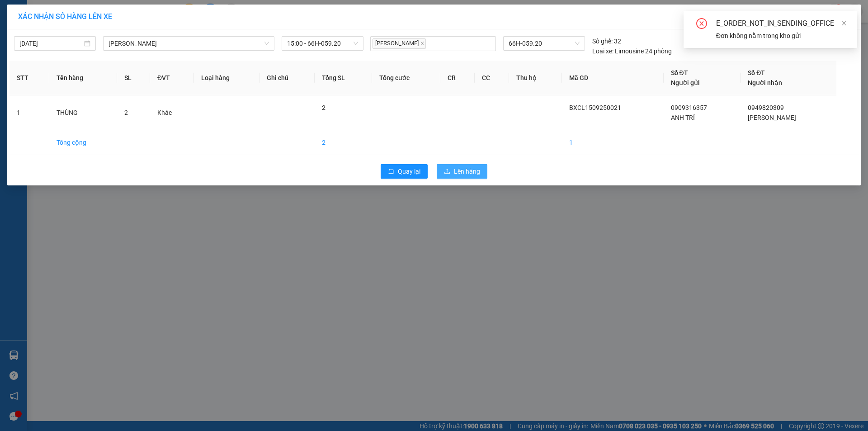 The height and width of the screenshot is (431, 868). Describe the element at coordinates (409, 171) in the screenshot. I see `span: Quay lại` at that location.